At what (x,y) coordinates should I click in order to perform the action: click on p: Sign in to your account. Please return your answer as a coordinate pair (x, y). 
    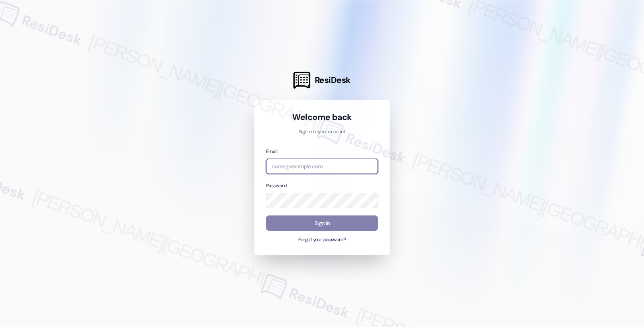
    Looking at the image, I should click on (322, 132).